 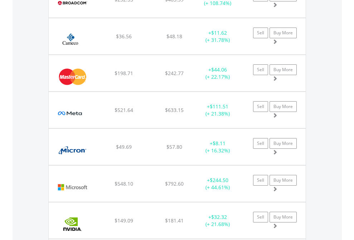 What do you see at coordinates (72, 150) in the screenshot?
I see `img: EQU.US.MU.png` at bounding box center [72, 150].